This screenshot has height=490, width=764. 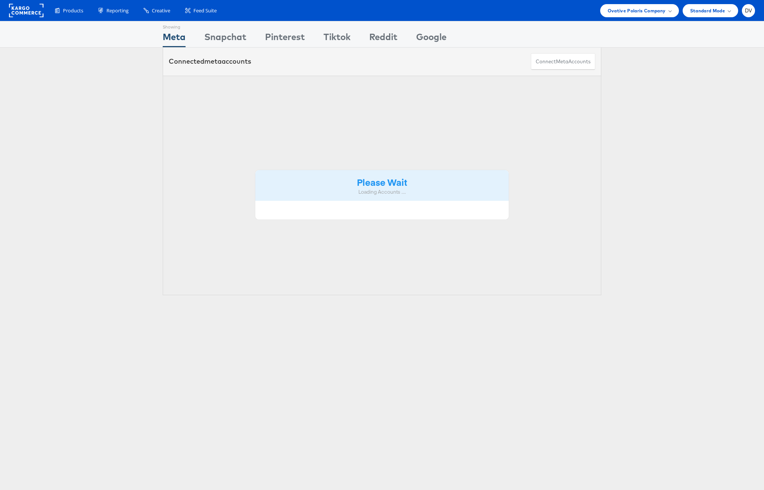 What do you see at coordinates (73, 10) in the screenshot?
I see `span: Products` at bounding box center [73, 10].